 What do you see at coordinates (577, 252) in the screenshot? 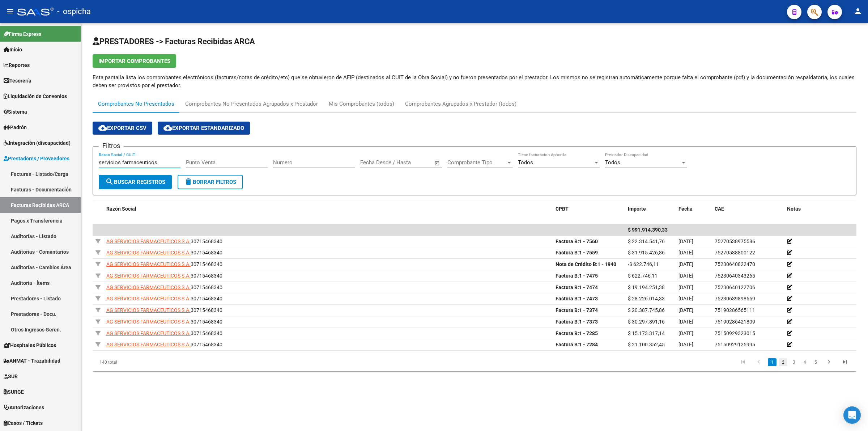
I see `strong: 1 - 7559` at bounding box center [577, 252].